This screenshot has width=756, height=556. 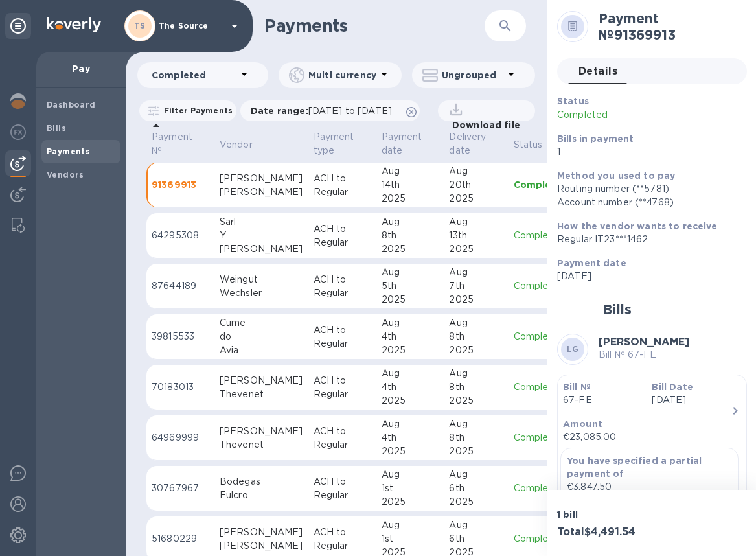 I want to click on img: Logo, so click(x=74, y=24).